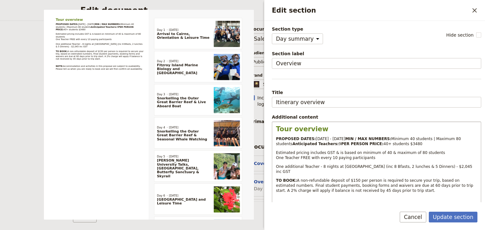 This screenshot has height=230, width=485. Describe the element at coordinates (382, 10) in the screenshot. I see `a: groups@smallworldjourneys.com.au` at that location.